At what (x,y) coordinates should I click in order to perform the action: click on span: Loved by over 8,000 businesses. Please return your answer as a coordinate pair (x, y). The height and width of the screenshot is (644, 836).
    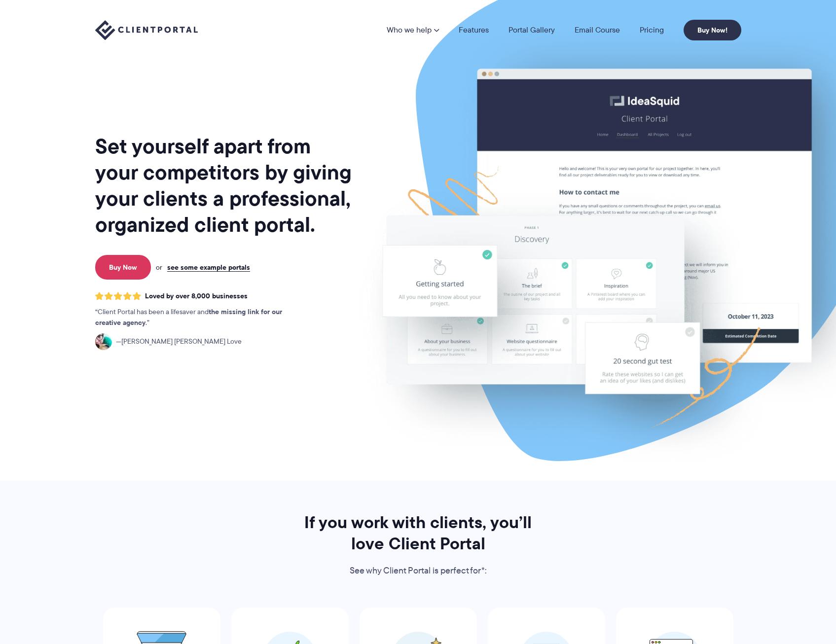
    Looking at the image, I should click on (196, 296).